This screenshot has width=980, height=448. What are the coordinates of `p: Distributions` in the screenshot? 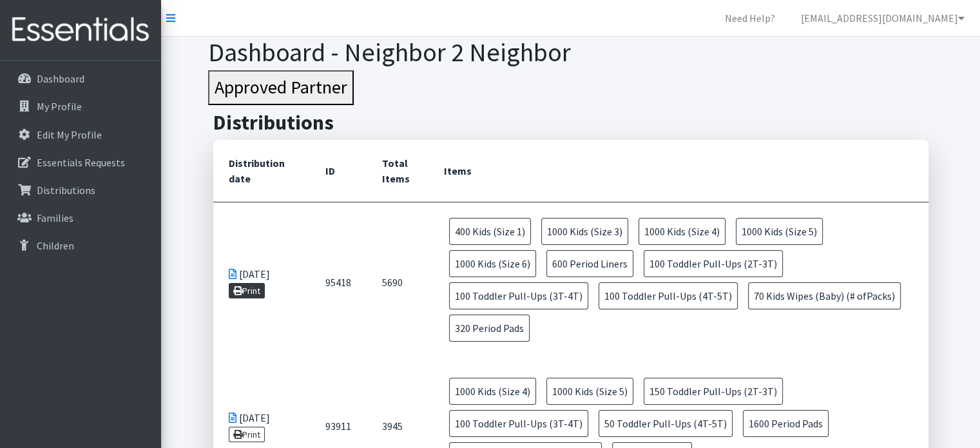 It's located at (66, 190).